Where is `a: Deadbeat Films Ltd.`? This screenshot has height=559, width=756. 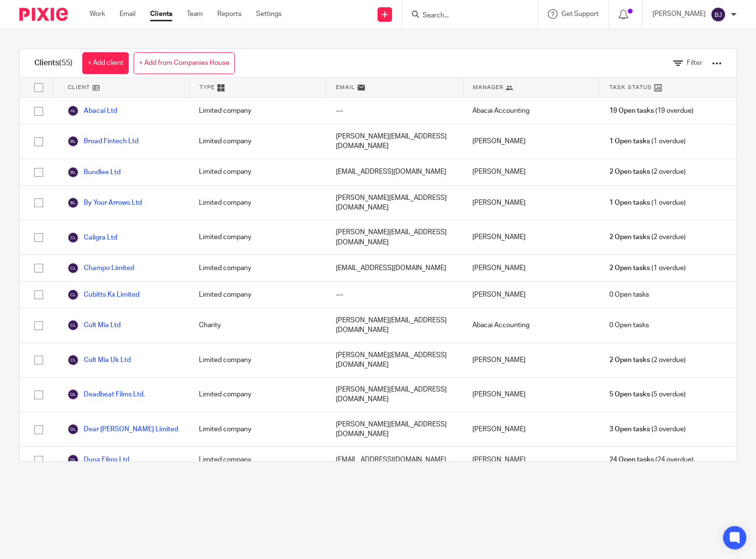 a: Deadbeat Films Ltd. is located at coordinates (106, 394).